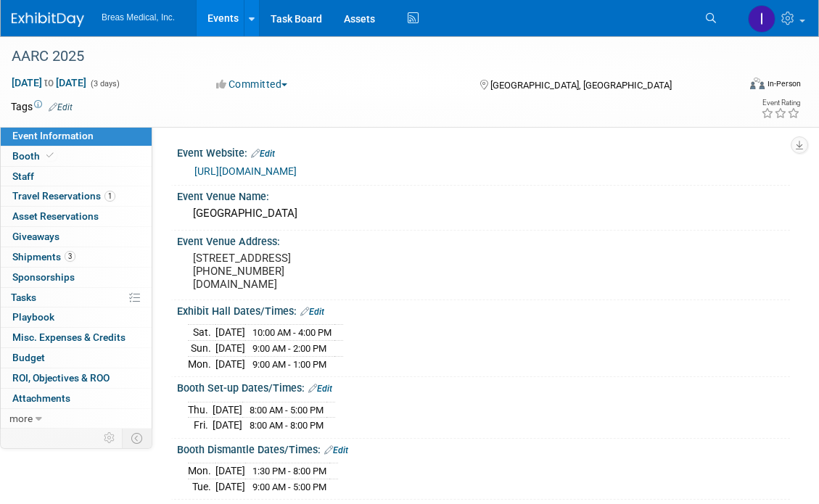  What do you see at coordinates (201, 333) in the screenshot?
I see `td: Sat.` at bounding box center [201, 333].